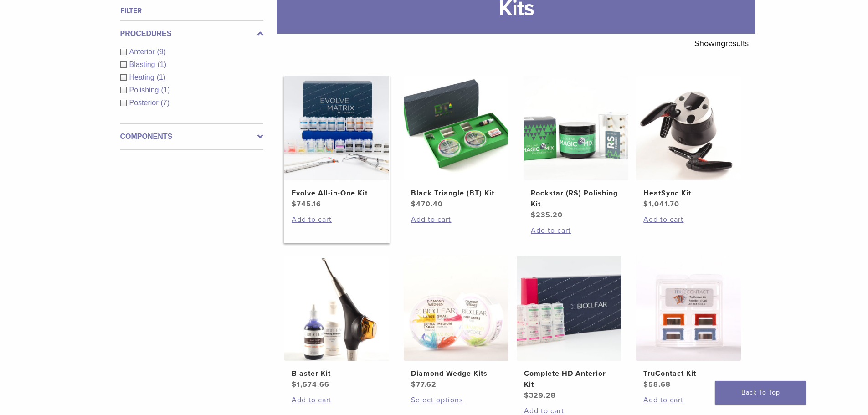  Describe the element at coordinates (456, 308) in the screenshot. I see `img: Diamond Wedge Kits` at that location.